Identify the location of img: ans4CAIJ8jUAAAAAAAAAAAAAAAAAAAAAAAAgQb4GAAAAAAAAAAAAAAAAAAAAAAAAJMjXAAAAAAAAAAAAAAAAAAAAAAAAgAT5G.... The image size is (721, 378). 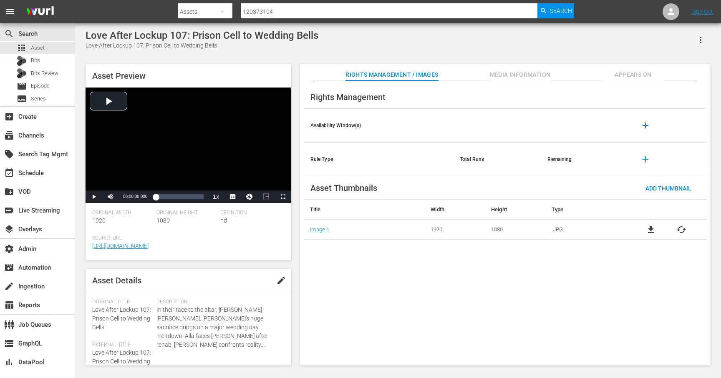
(40, 12).